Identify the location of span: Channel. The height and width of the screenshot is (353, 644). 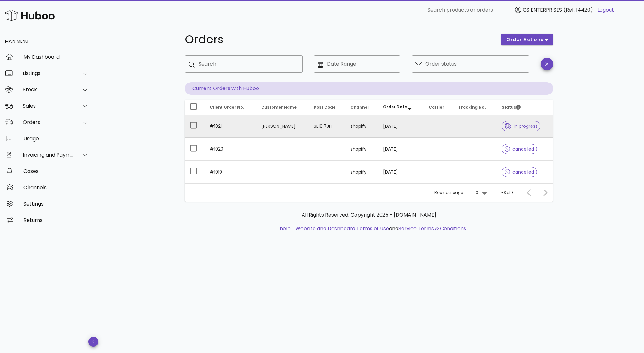
(360, 107).